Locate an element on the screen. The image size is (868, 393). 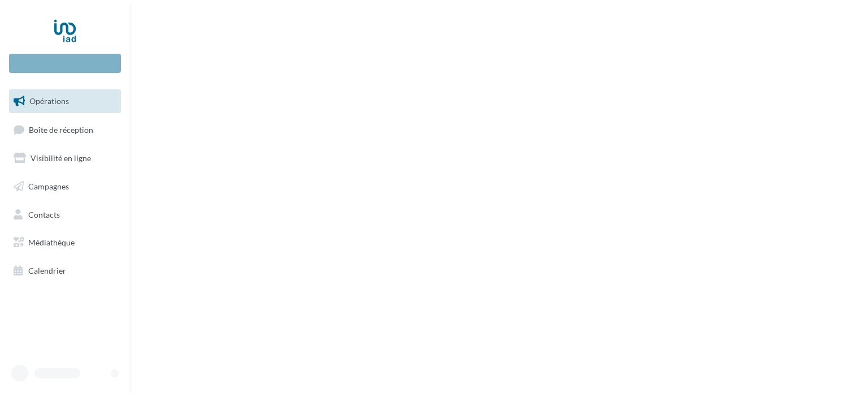
span: Visibilité en ligne is located at coordinates (60, 158).